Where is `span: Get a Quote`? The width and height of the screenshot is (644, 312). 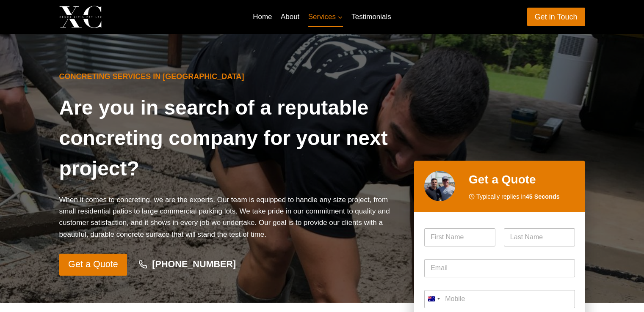
span: Get a Quote is located at coordinates (93, 264).